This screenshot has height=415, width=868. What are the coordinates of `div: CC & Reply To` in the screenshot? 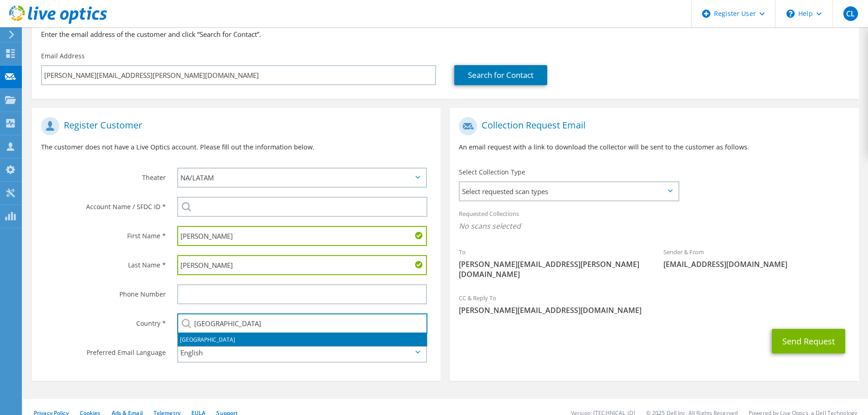 It's located at (654, 304).